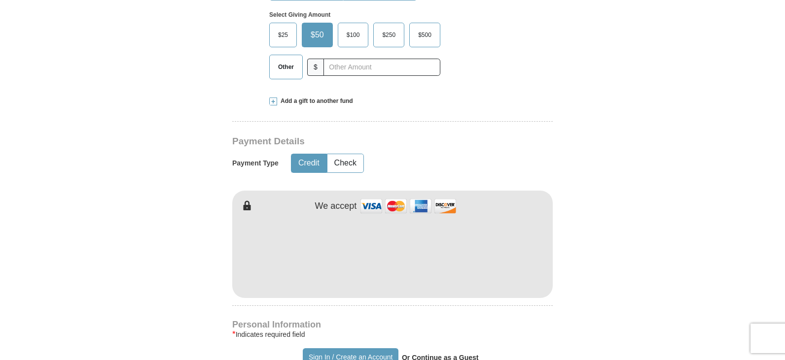 The width and height of the screenshot is (785, 360). What do you see at coordinates (345, 163) in the screenshot?
I see `button: Check` at bounding box center [345, 163].